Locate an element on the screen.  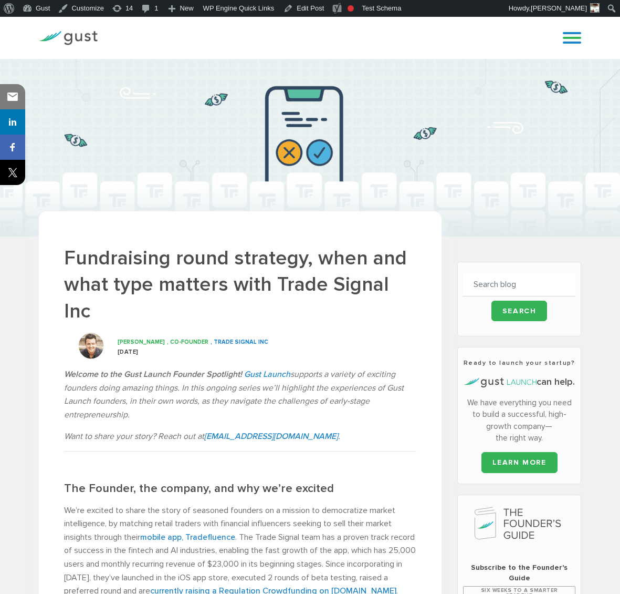
input: Search is located at coordinates (520, 310).